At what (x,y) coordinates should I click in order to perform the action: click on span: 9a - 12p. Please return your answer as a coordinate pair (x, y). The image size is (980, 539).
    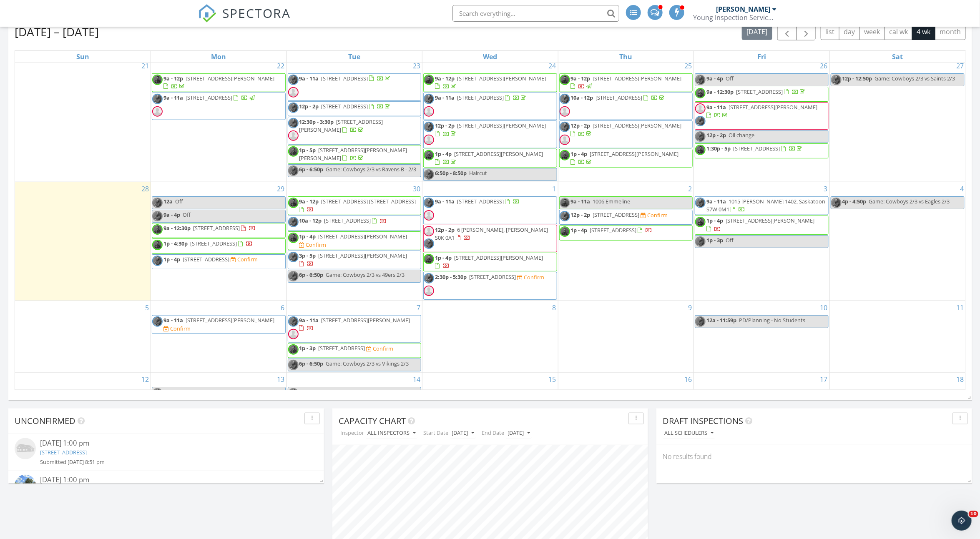
    Looking at the image, I should click on (444, 79).